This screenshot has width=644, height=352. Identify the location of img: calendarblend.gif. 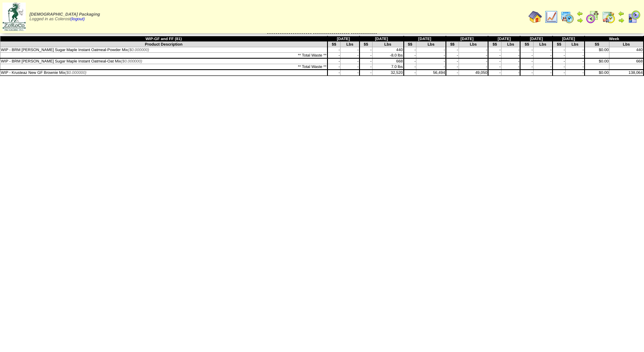
(593, 17).